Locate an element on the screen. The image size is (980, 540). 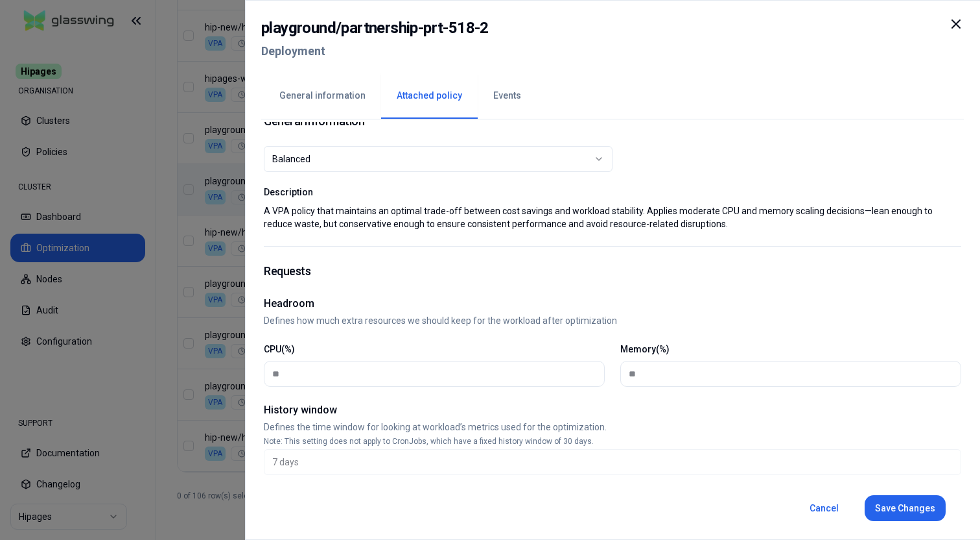
p: Note: This setting does not apply to CronJobs, which have a fixed history window of 30 days. is located at coordinates (612, 441).